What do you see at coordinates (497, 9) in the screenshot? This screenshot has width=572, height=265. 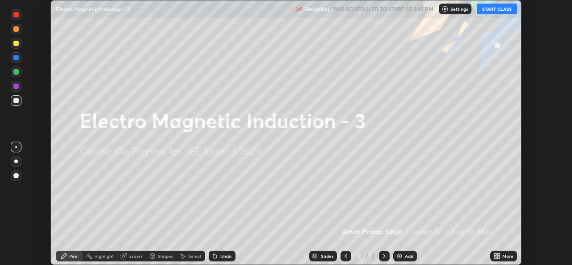 I see `button: START CLASS` at bounding box center [497, 9].